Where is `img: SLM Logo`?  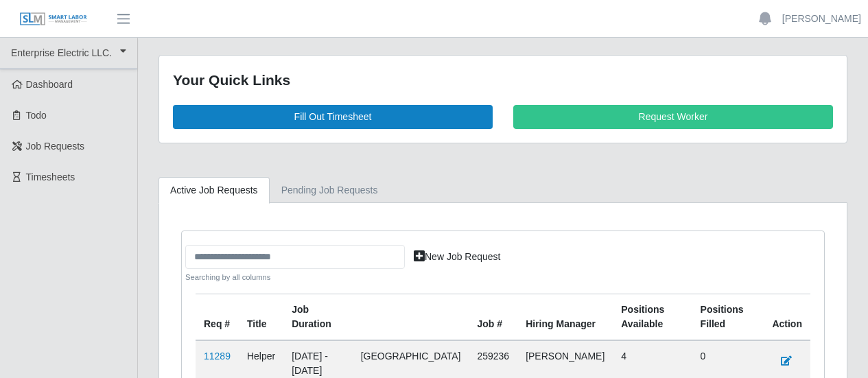 img: SLM Logo is located at coordinates (53, 19).